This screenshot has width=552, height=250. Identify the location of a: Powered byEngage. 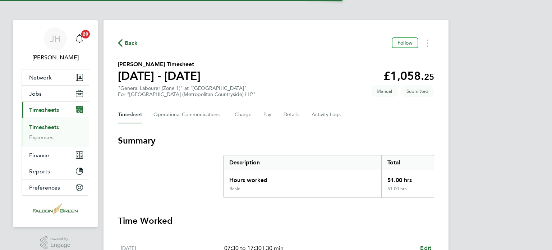
(55, 242).